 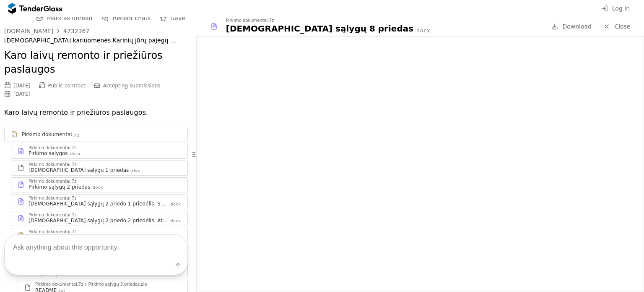 I want to click on span: Public contract, so click(x=67, y=86).